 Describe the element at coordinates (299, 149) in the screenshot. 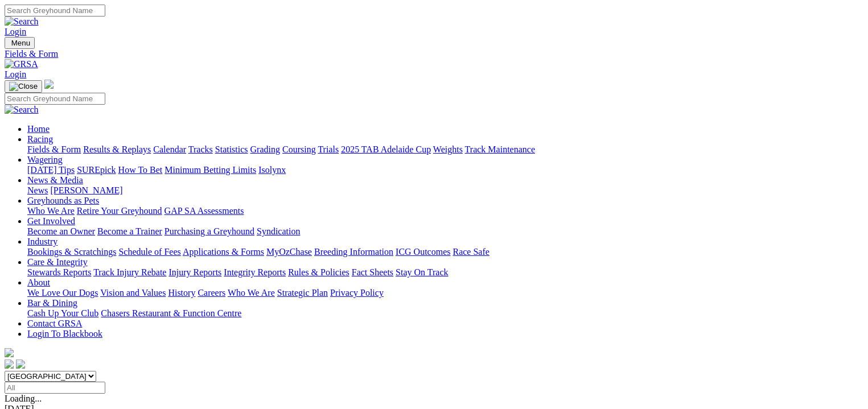

I see `a: Coursing` at that location.